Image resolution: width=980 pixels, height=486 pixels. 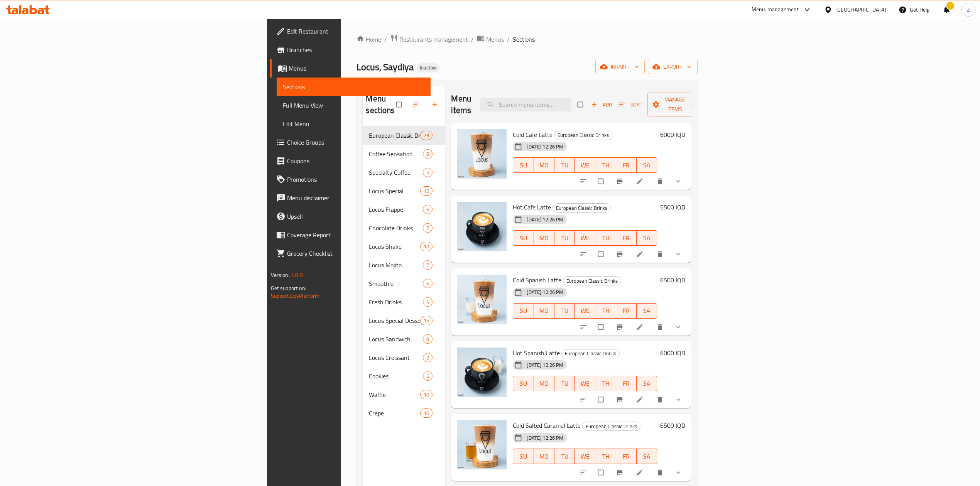 What do you see at coordinates (661, 400) in the screenshot?
I see `button: delete` at bounding box center [661, 400].